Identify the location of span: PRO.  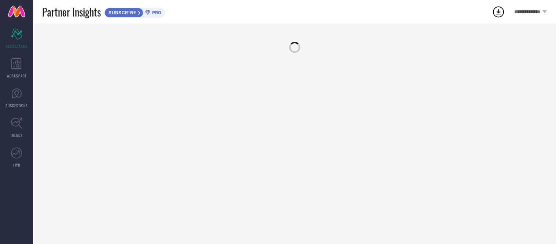
(156, 12).